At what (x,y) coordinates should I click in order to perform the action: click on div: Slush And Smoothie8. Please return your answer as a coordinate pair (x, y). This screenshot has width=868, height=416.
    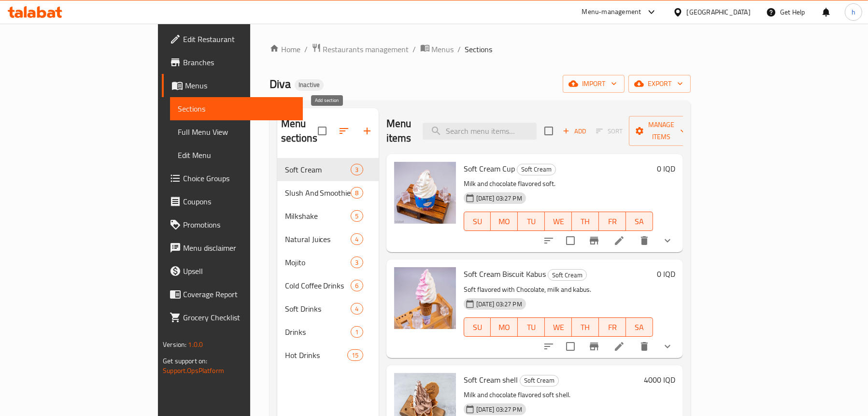
    Looking at the image, I should click on (328, 193).